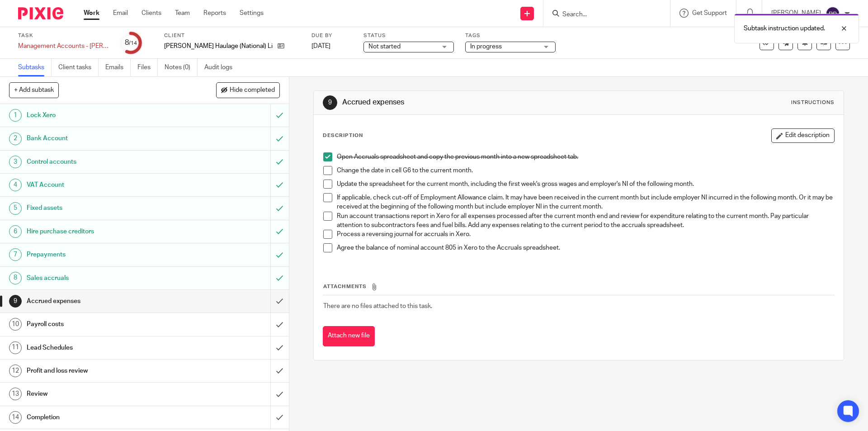 This screenshot has height=431, width=868. Describe the element at coordinates (784, 28) in the screenshot. I see `p: Subtask instruction updated.` at that location.